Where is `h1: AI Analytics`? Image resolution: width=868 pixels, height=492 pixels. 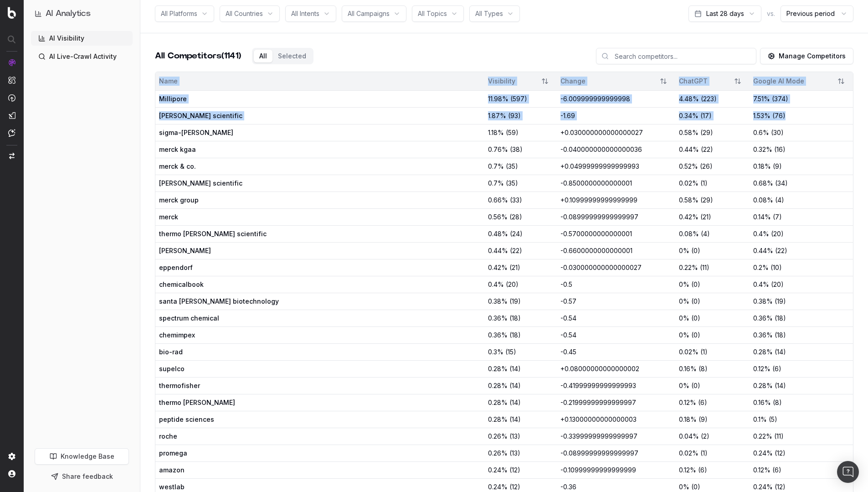
h1: AI Analytics is located at coordinates (68, 14).